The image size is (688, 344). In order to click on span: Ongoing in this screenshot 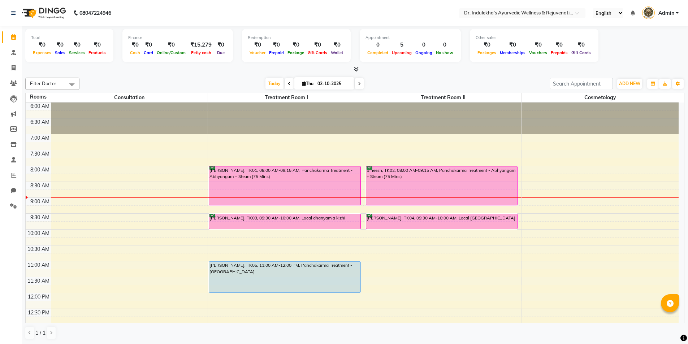, I will do `click(423, 53)`.